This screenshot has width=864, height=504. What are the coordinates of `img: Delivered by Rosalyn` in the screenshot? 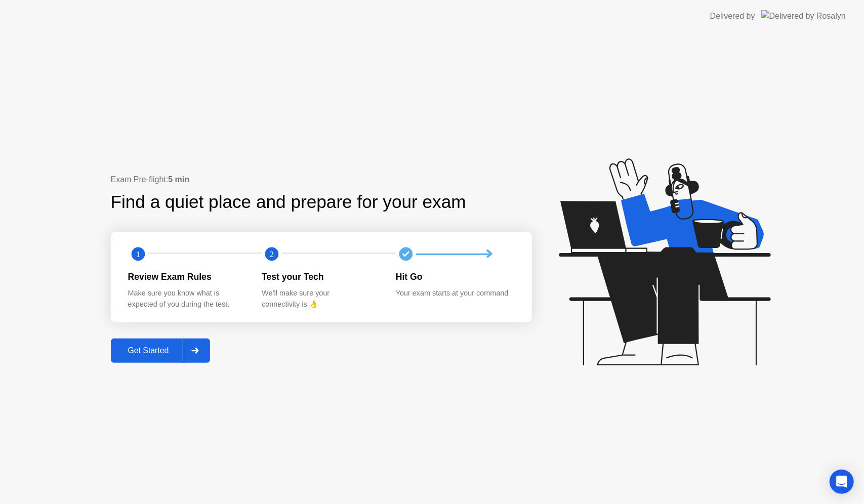 It's located at (803, 16).